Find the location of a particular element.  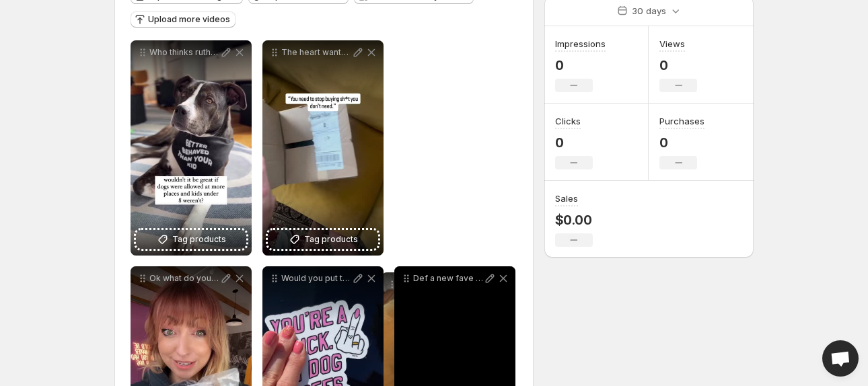

span: Upload more videos is located at coordinates (189, 20).